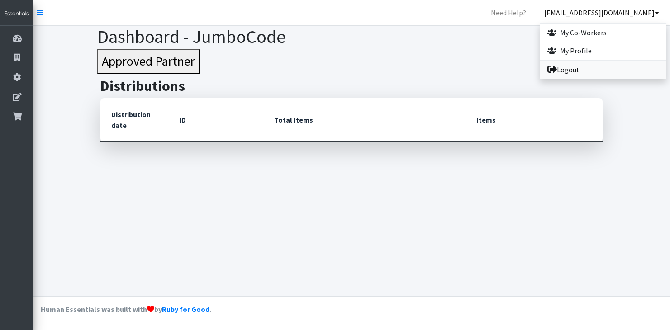  What do you see at coordinates (186, 310) in the screenshot?
I see `a: Ruby for Good` at bounding box center [186, 310].